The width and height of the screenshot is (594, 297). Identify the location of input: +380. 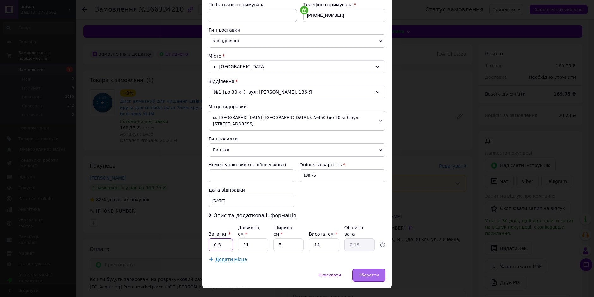
(344, 15).